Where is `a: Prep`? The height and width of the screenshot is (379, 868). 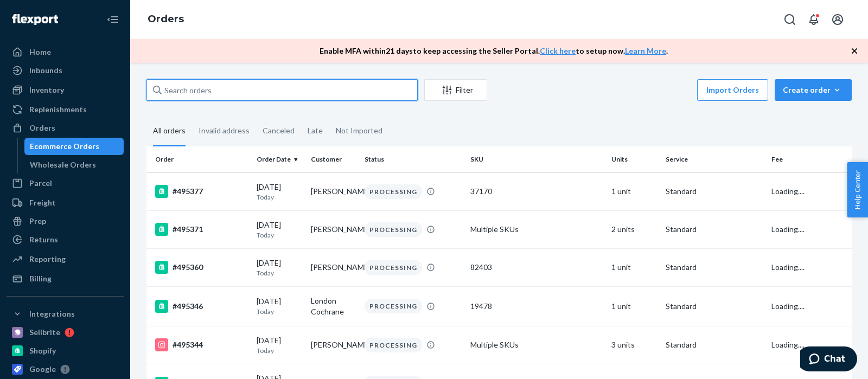
a: Prep is located at coordinates (65, 222).